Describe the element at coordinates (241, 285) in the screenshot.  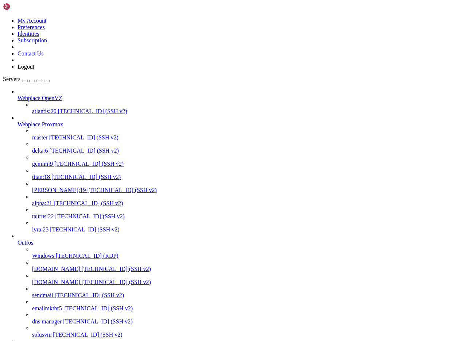
I see `li: Outros` at that location.